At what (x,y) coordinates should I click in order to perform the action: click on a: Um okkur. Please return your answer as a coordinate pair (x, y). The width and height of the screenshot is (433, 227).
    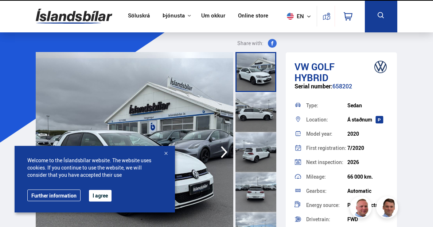
    Looking at the image, I should click on (213, 16).